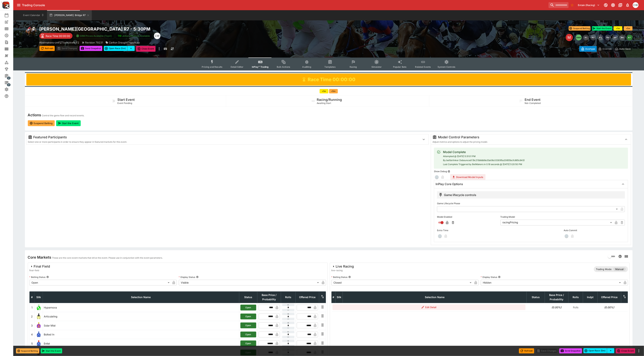  I want to click on p: Rolls, so click(576, 307).